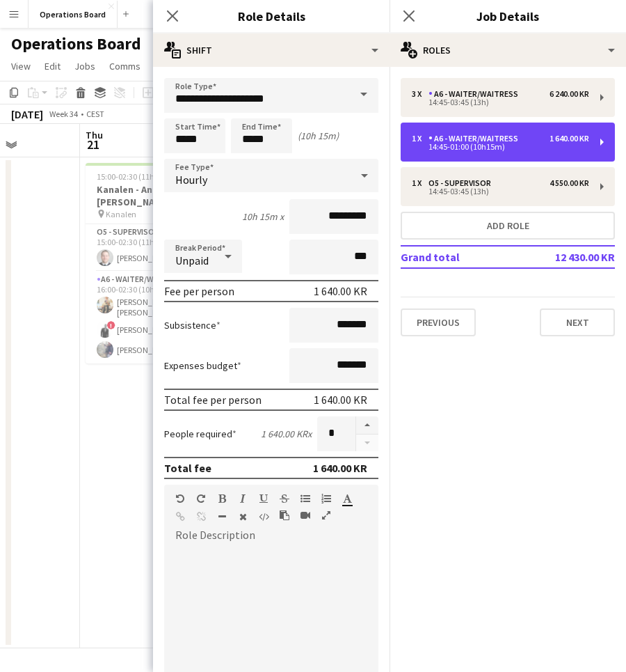  What do you see at coordinates (21, 66) in the screenshot?
I see `span: View` at bounding box center [21, 66].